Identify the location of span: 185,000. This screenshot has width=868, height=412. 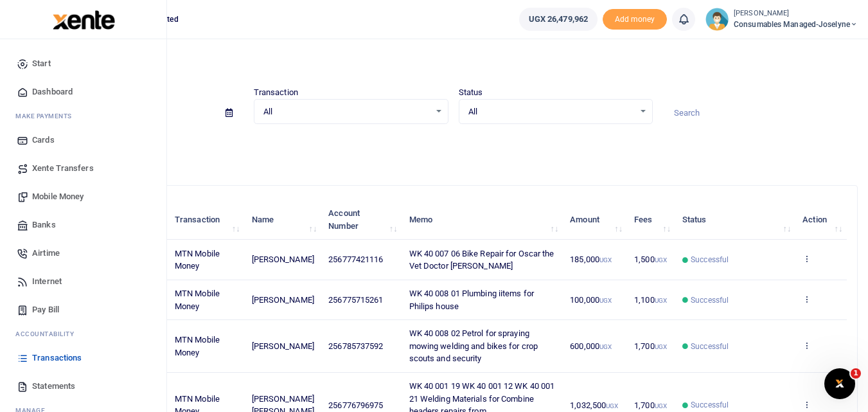
(590, 259).